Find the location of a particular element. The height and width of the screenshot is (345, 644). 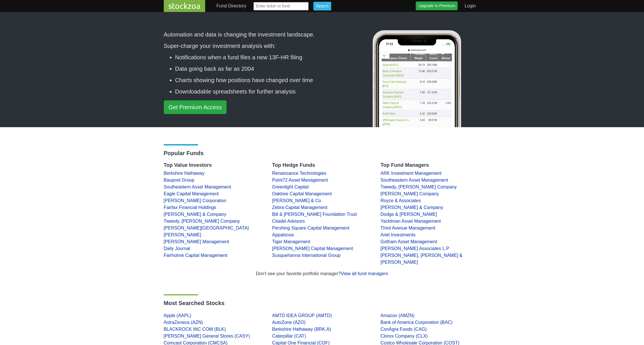

a: Oaktree Capital Management is located at coordinates (302, 194).